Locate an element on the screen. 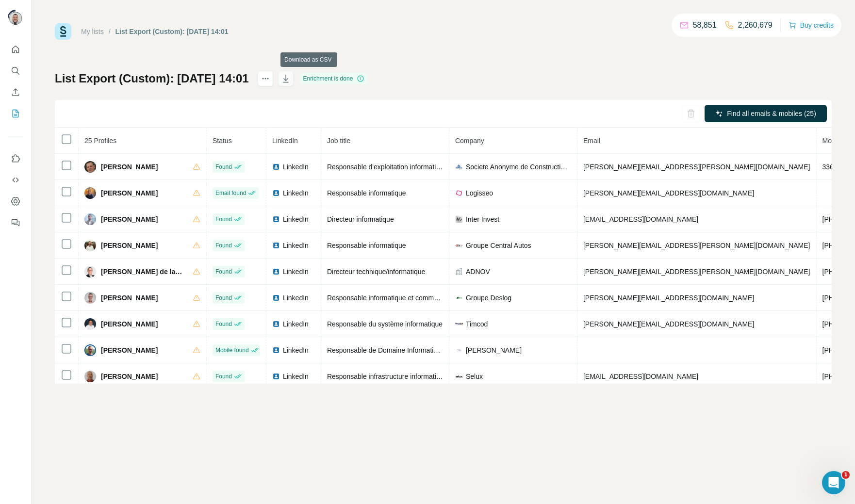  button: Enrich CSV is located at coordinates (16, 92).